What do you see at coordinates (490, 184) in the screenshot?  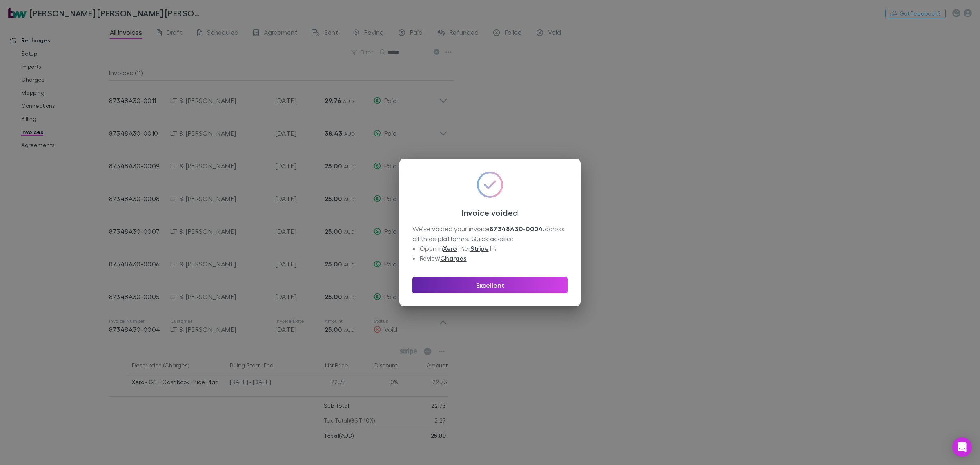 I see `img: svg%3e` at bounding box center [490, 184].